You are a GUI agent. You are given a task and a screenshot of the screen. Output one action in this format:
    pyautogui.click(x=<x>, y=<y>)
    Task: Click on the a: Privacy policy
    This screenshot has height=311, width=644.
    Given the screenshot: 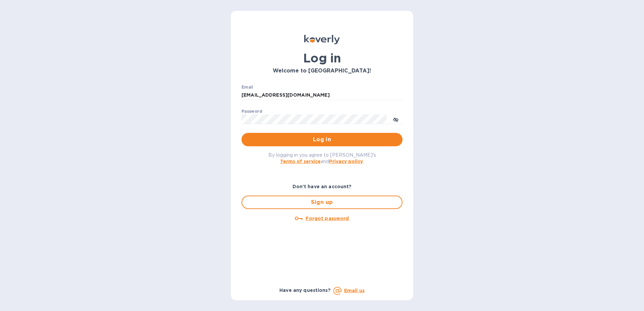 What is the action you would take?
    pyautogui.click(x=346, y=161)
    